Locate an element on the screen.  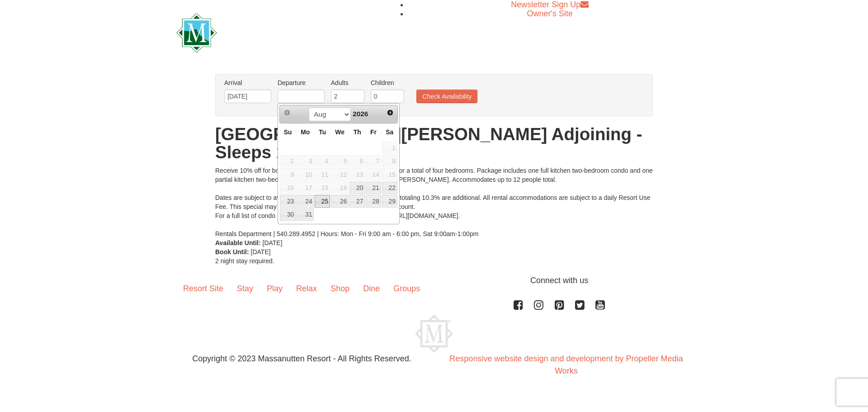
span: Monday is located at coordinates (305, 132).